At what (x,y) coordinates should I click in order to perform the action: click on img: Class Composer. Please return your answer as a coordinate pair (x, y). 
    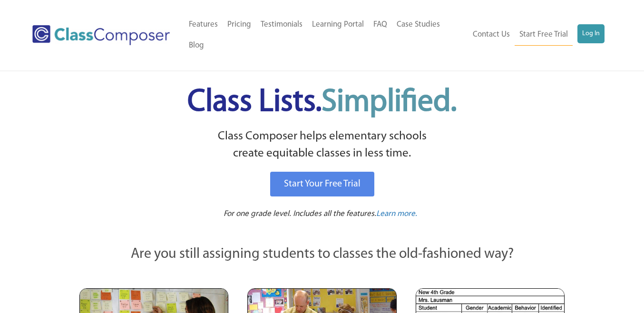
    Looking at the image, I should click on (101, 35).